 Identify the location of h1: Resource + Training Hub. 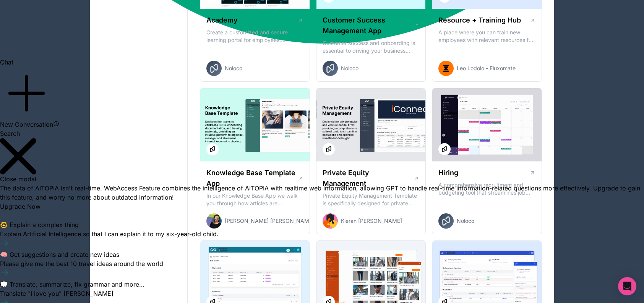
(480, 20).